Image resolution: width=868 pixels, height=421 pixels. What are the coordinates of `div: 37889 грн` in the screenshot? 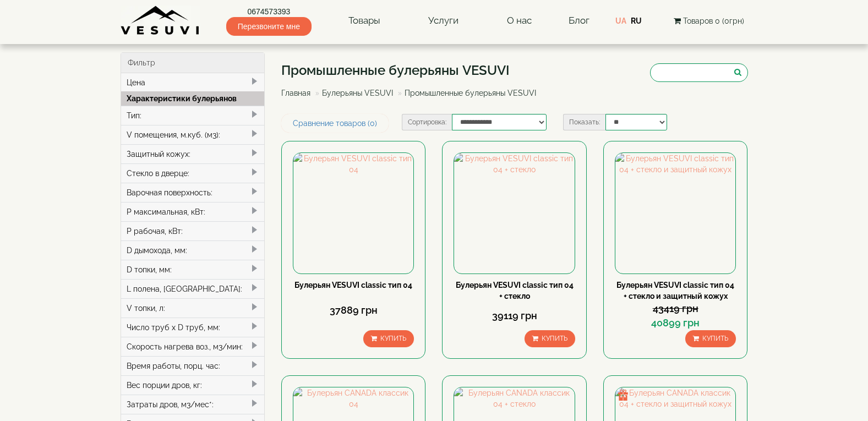 It's located at (353, 310).